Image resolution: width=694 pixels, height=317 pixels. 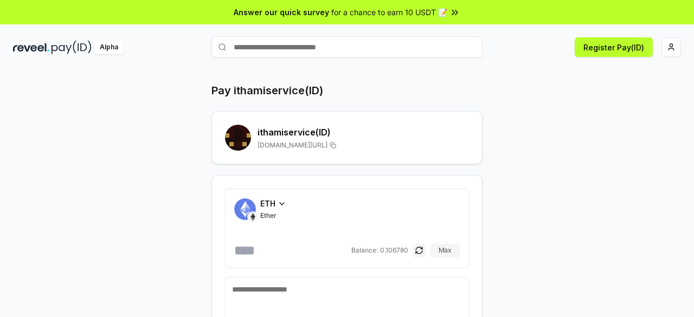 What do you see at coordinates (31, 47) in the screenshot?
I see `img: reveel_dark` at bounding box center [31, 47].